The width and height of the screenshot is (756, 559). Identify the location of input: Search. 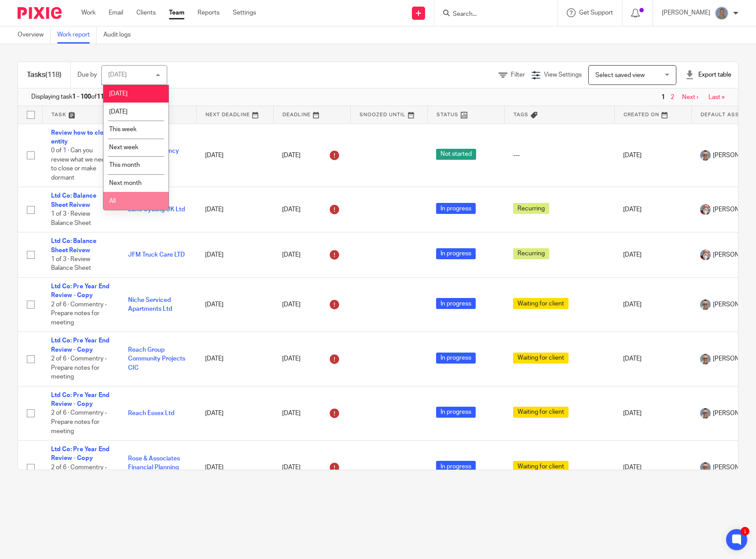
(491, 15).